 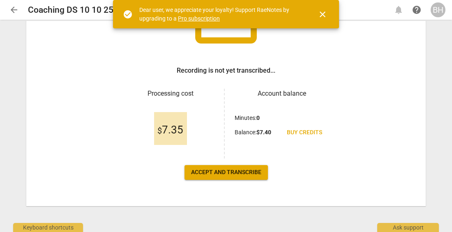 I want to click on span: help, so click(x=416, y=10).